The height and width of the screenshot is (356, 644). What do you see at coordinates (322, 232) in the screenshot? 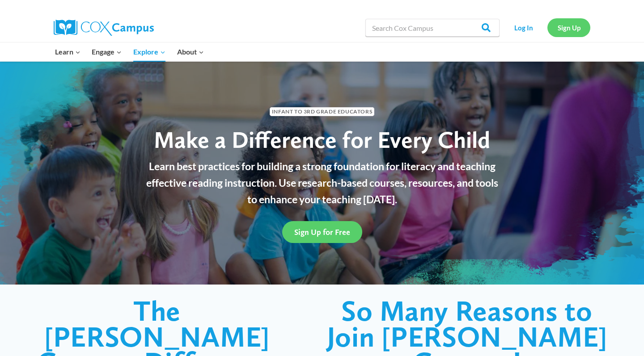
I see `a: Sign Up for Free` at bounding box center [322, 232].